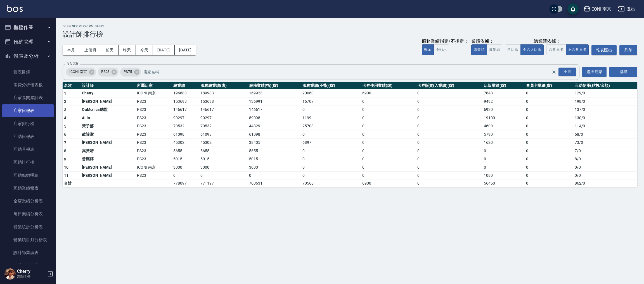  Describe the element at coordinates (28, 240) in the screenshot. I see `a: 營業項目月分析表` at that location.